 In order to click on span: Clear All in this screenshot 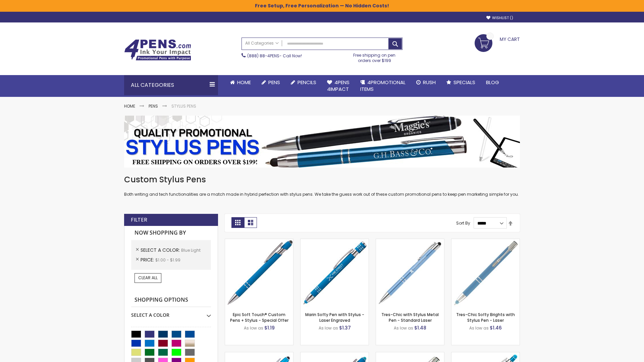, I will do `click(148, 278)`.